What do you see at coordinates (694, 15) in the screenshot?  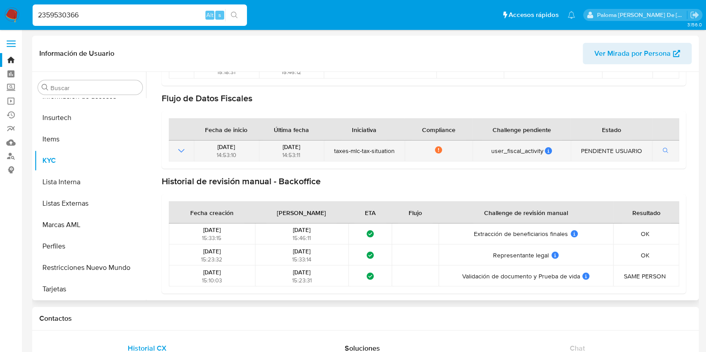 I see `a: Salir` at bounding box center [694, 15].